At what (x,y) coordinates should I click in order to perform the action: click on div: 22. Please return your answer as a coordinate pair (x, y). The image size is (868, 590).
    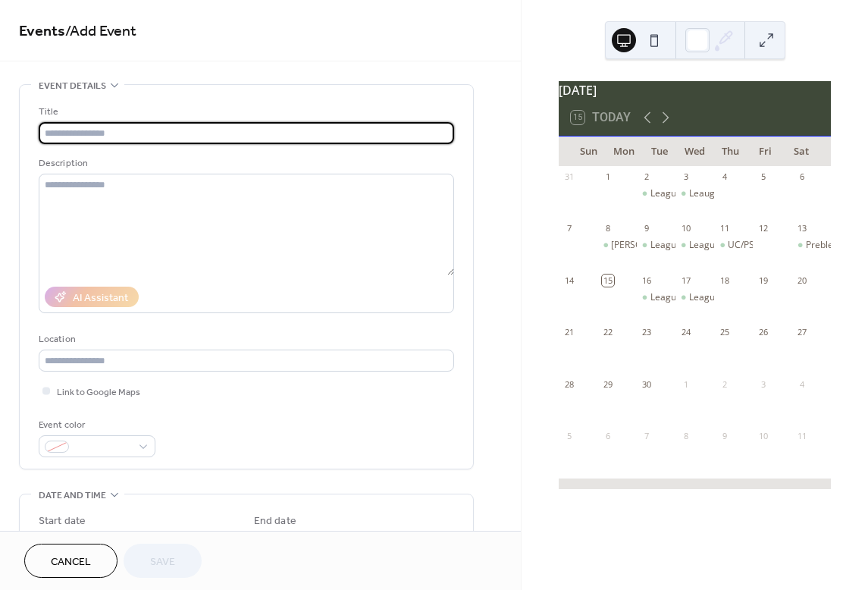
    Looking at the image, I should click on (607, 332).